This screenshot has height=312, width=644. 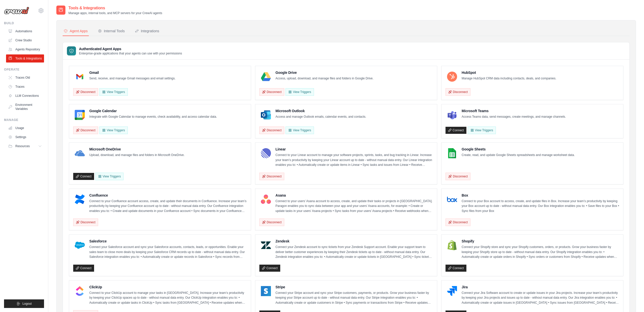 What do you see at coordinates (80, 199) in the screenshot?
I see `img: Confluence Logo` at bounding box center [80, 199].